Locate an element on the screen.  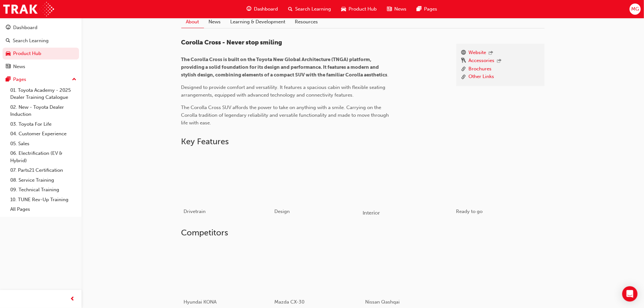
span: Mazda CX-30 is located at coordinates (290, 302).